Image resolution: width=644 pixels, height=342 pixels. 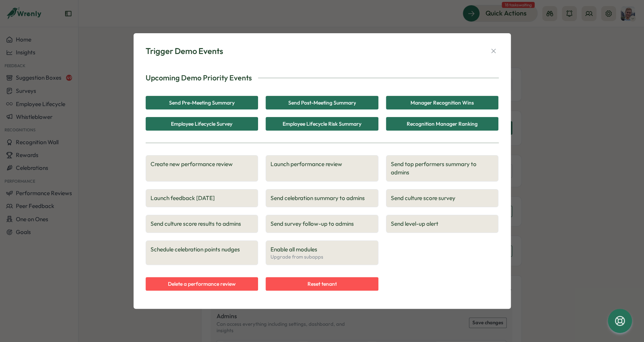 What do you see at coordinates (199, 78) in the screenshot?
I see `p: Upcoming Demo Priority Events` at bounding box center [199, 78].